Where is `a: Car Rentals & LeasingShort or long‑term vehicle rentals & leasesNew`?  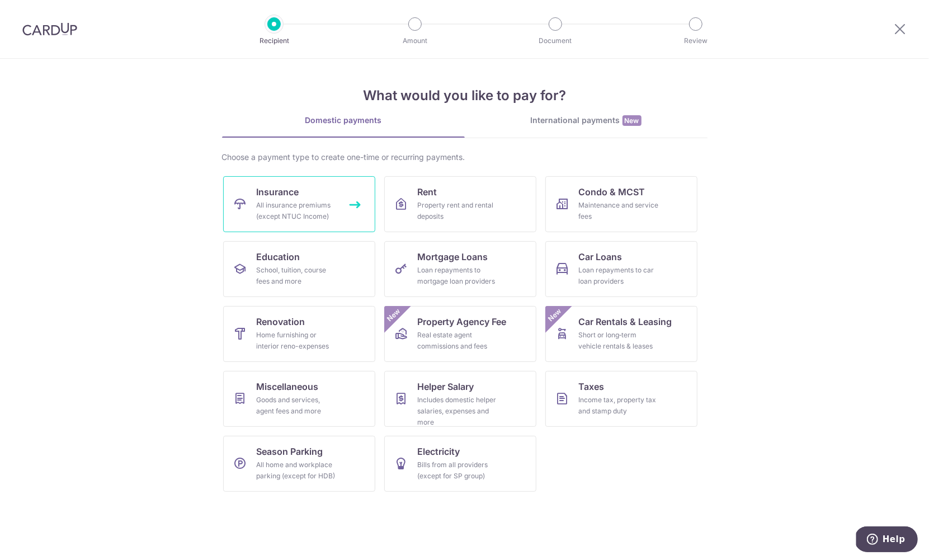 a: Car Rentals & LeasingShort or long‑term vehicle rentals & leasesNew is located at coordinates (622, 334).